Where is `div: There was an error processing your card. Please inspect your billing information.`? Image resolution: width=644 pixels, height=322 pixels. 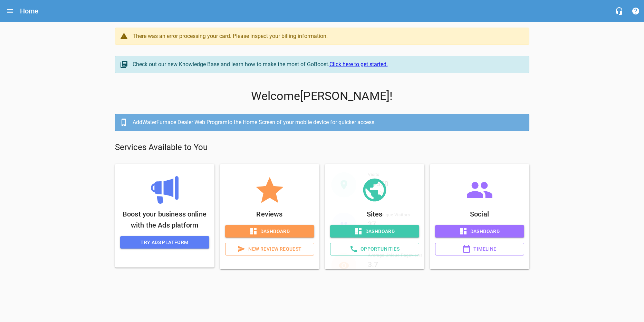 div: There was an error processing your card. Please inspect your billing information. is located at coordinates (327, 36).